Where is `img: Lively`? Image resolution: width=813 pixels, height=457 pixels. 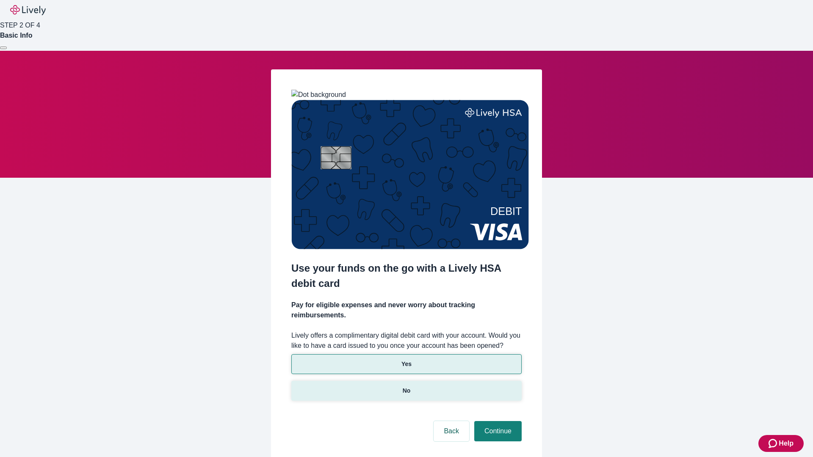
img: Lively is located at coordinates (28, 10).